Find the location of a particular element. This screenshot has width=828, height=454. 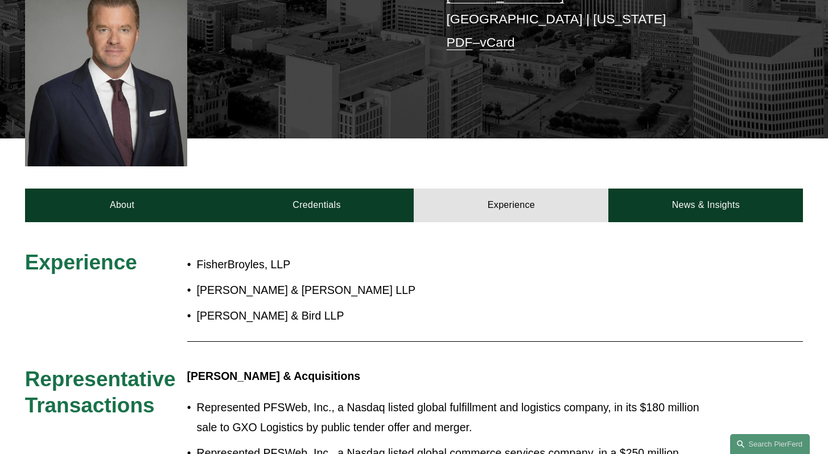

p: FisherBroyles, LLP is located at coordinates (451, 264).